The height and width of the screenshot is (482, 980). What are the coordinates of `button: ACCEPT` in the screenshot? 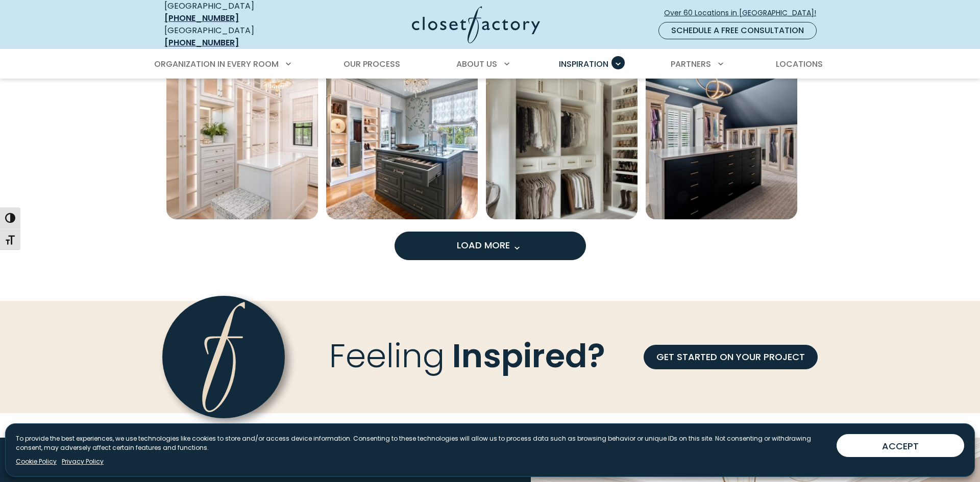 It's located at (900, 445).